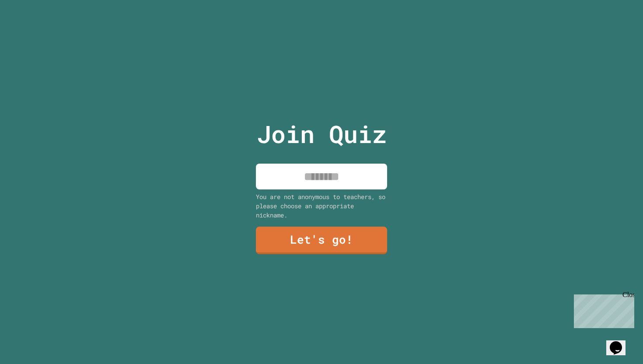 The width and height of the screenshot is (643, 364). Describe the element at coordinates (321, 206) in the screenshot. I see `div: You are not anonymous to teachers, so please choose an appropriate nickname.` at that location.